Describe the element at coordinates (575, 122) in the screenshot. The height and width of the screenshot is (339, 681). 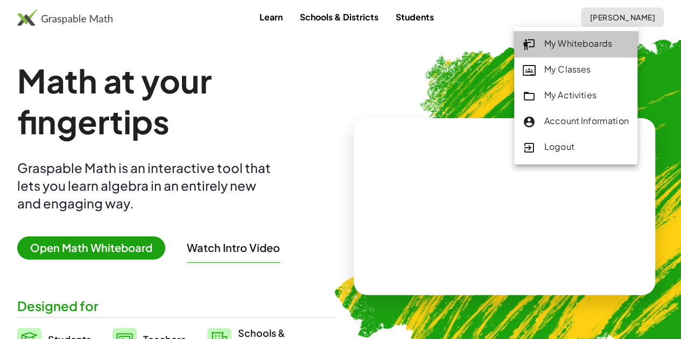
I see `div: Account Information` at that location.